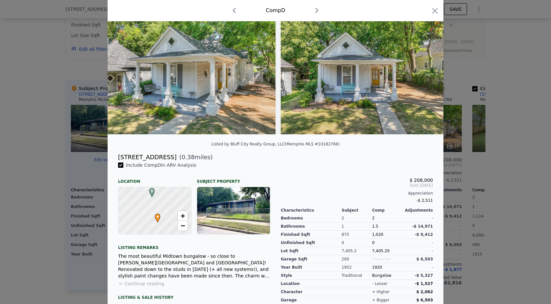 The width and height of the screenshot is (551, 304). What do you see at coordinates (357, 227) in the screenshot?
I see `div: 1` at bounding box center [357, 227].